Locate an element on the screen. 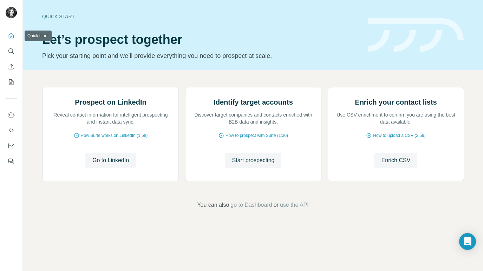 Image resolution: width=483 pixels, height=271 pixels. button: Start prospecting is located at coordinates (253, 161).